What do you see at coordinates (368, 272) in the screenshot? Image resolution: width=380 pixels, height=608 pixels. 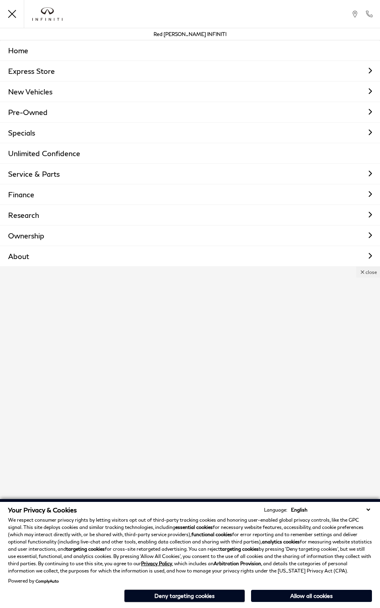 I see `button: close menu` at bounding box center [368, 272].